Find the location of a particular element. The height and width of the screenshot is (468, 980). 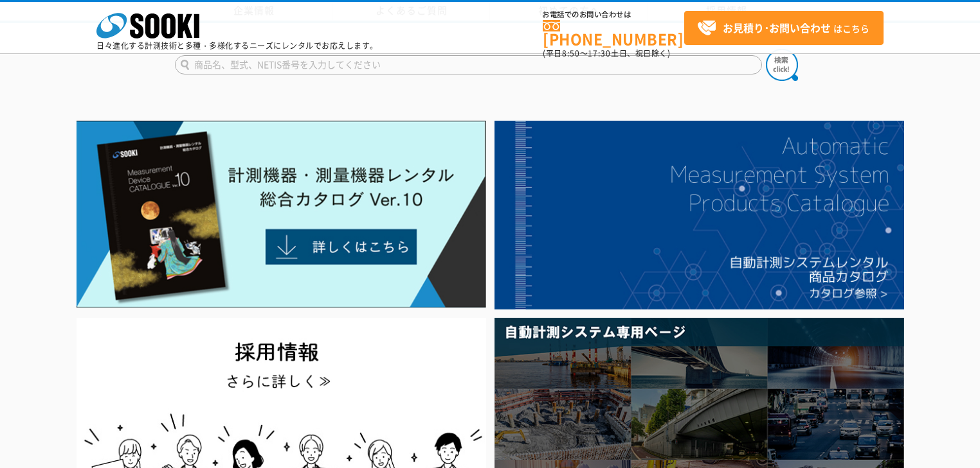

a: お見積り･お問い合わせはこちら is located at coordinates (784, 28).